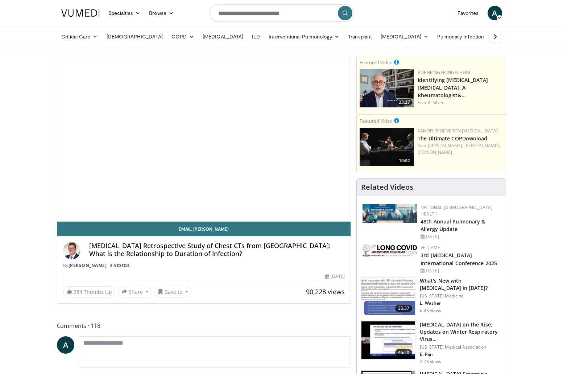 This screenshot has height=374, width=563. I want to click on button: Share, so click(135, 291).